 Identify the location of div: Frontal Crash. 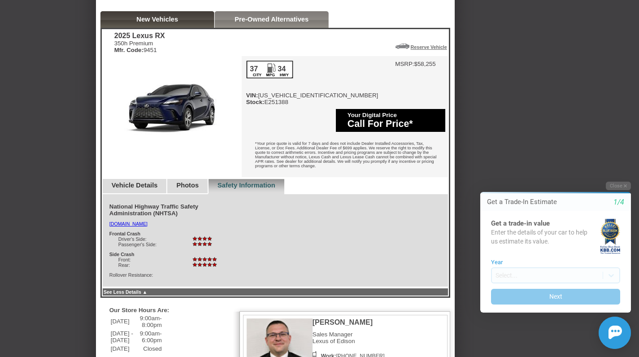
(165, 233).